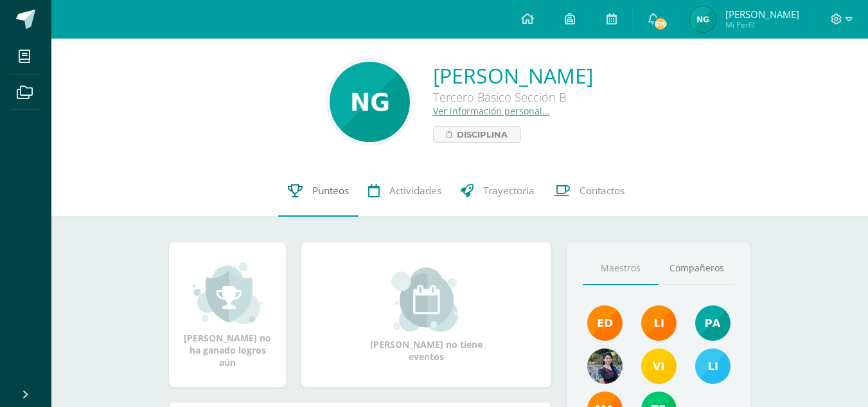 This screenshot has height=407, width=868. What do you see at coordinates (604, 366) in the screenshot?
I see `img: 9b17679b4520195df407efdfd7b84603.png` at bounding box center [604, 366].